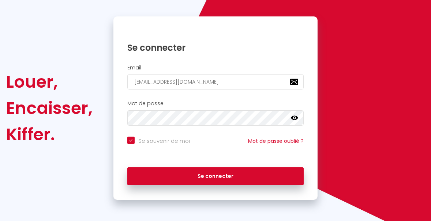 This screenshot has width=431, height=221. Describe the element at coordinates (216, 48) in the screenshot. I see `h1: Se connecter` at that location.